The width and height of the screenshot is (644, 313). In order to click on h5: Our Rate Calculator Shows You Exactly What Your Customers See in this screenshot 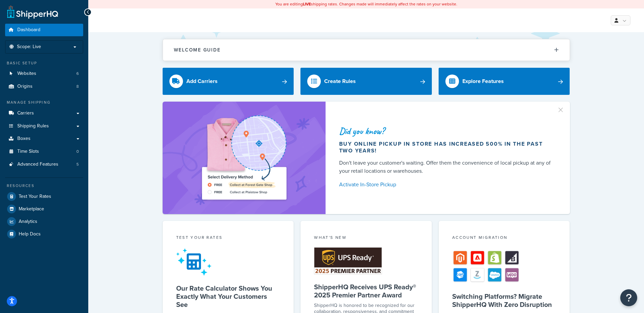, I will do `click(228, 297)`.